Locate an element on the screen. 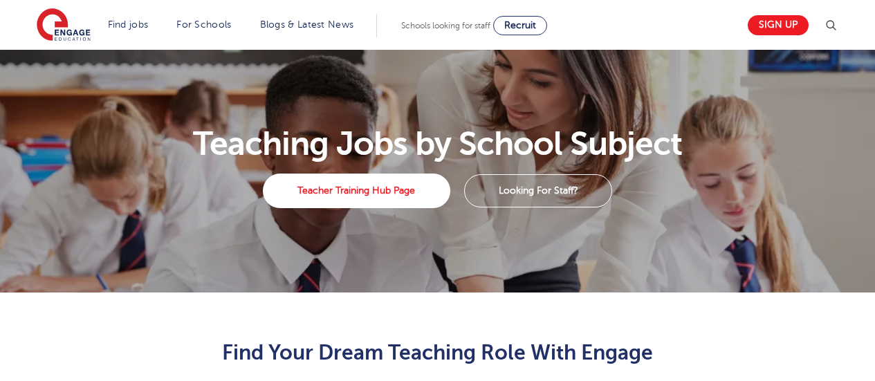 This screenshot has height=381, width=875. a: Recruit is located at coordinates (520, 26).